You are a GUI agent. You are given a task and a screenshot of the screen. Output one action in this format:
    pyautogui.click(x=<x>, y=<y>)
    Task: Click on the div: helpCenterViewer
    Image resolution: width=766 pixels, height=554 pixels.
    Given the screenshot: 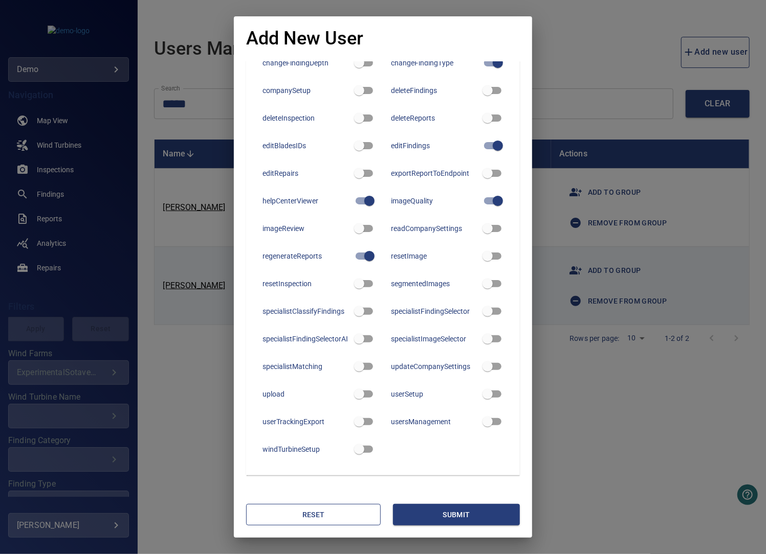 What is the action you would take?
    pyautogui.click(x=305, y=201)
    